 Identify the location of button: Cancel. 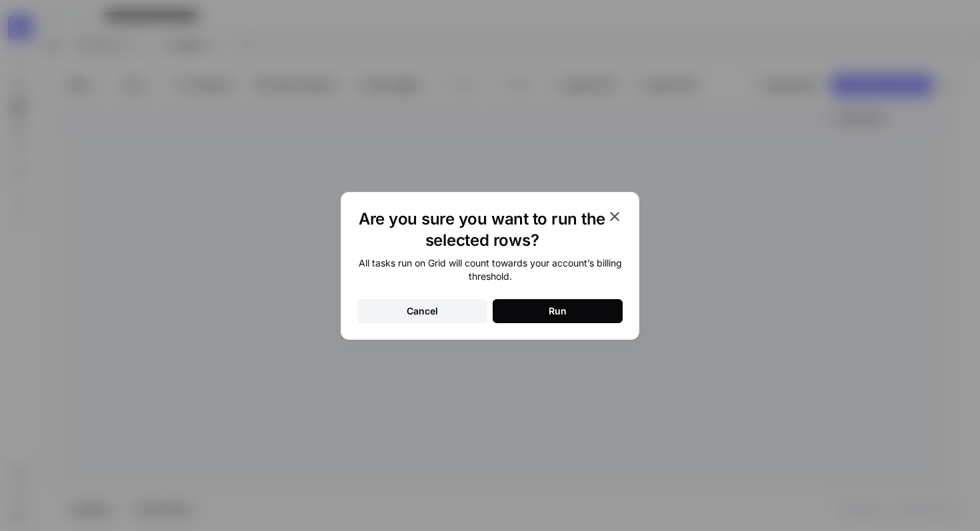
(422, 311).